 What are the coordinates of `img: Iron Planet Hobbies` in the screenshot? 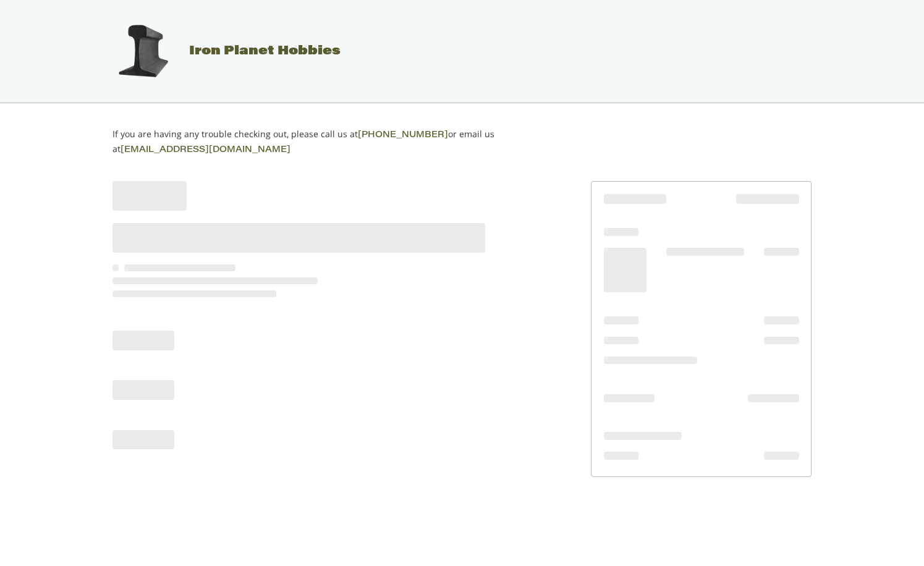 It's located at (143, 51).